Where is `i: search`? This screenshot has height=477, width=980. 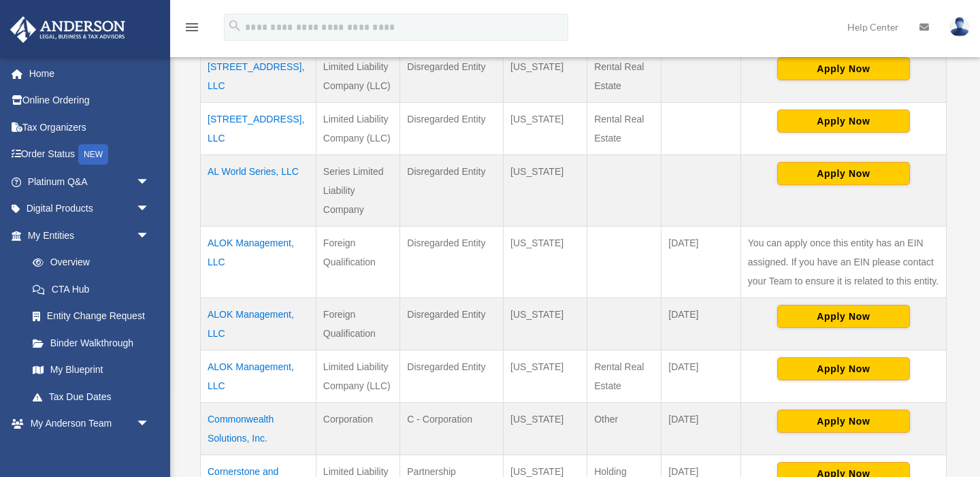 i: search is located at coordinates (235, 26).